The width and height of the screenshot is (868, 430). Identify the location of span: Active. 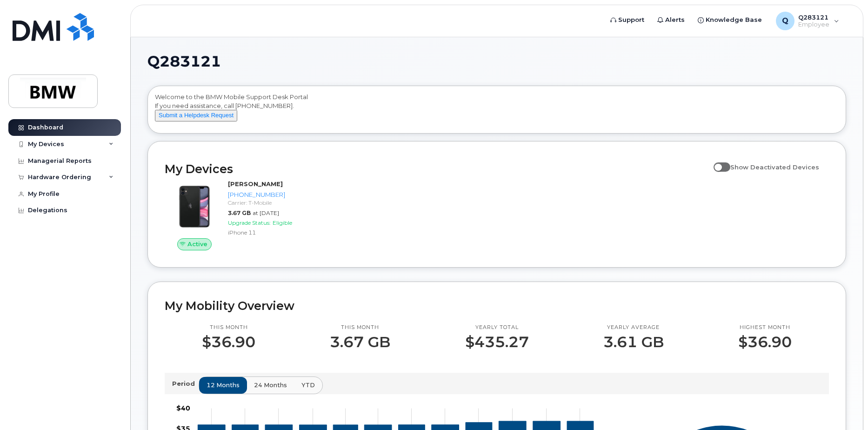
(197, 244).